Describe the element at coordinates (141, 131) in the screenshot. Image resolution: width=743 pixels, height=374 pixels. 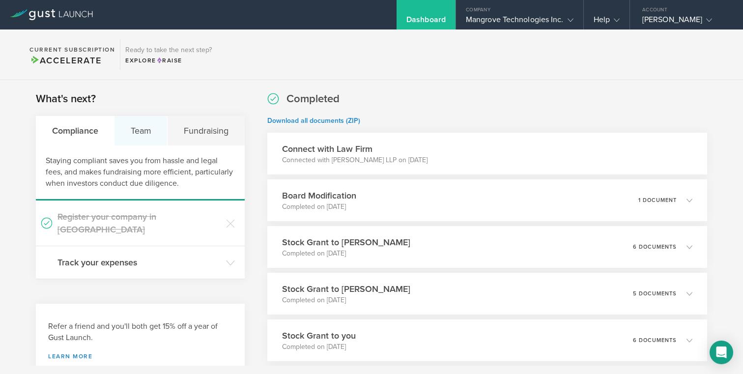
I see `div: Team` at that location.